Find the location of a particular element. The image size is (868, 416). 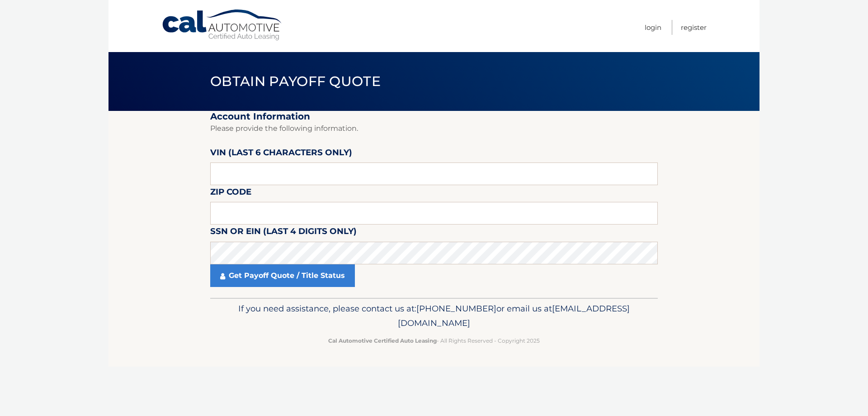

p: Please provide the following information. is located at coordinates (434, 129).